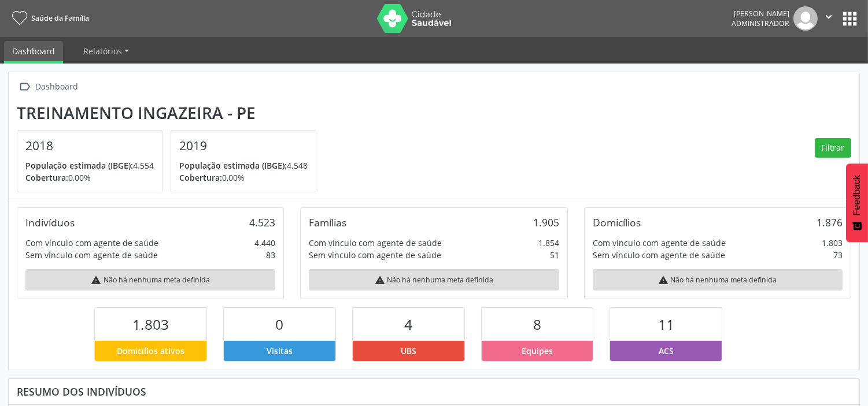 This screenshot has width=868, height=406. Describe the element at coordinates (33, 52) in the screenshot. I see `a: Dashboard` at that location.